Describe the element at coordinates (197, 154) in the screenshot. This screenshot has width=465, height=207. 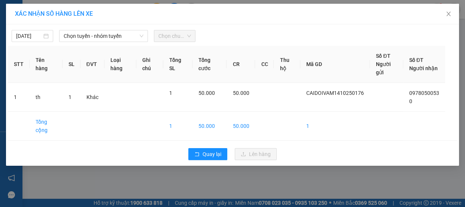
I see `span: rollback` at that location.